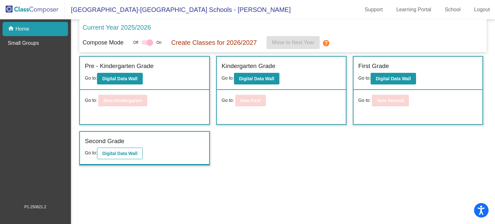  What do you see at coordinates (293, 43) in the screenshot?
I see `button: Move to Next Year` at bounding box center [293, 43].